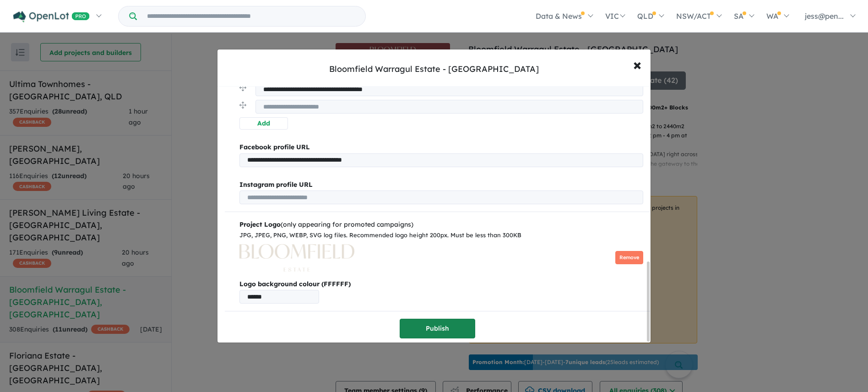 The height and width of the screenshot is (392, 868). I want to click on b: Instagram profile URL, so click(276, 185).